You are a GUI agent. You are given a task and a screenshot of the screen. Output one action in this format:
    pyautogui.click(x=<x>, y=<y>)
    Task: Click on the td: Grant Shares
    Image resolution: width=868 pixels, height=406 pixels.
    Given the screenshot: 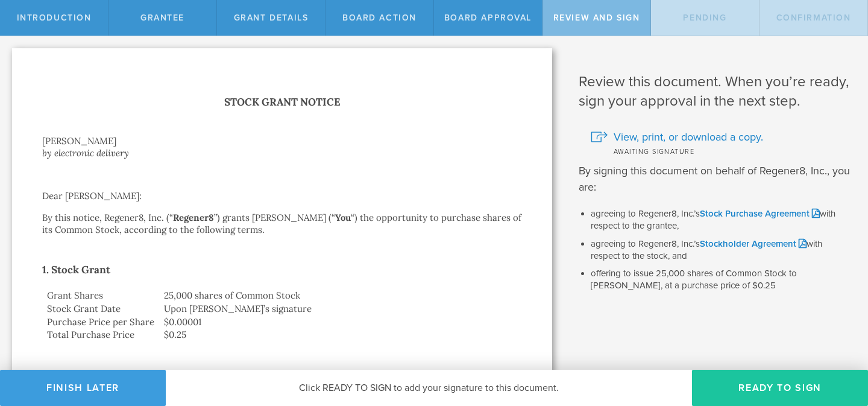 What is the action you would take?
    pyautogui.click(x=101, y=295)
    